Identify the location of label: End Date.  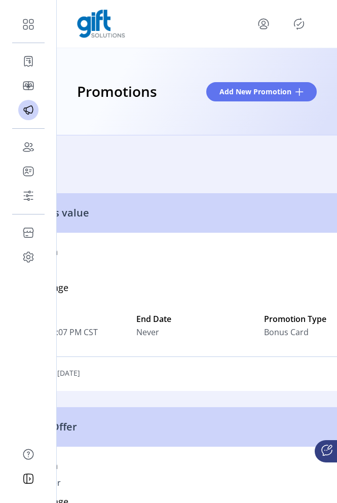
(197, 319).